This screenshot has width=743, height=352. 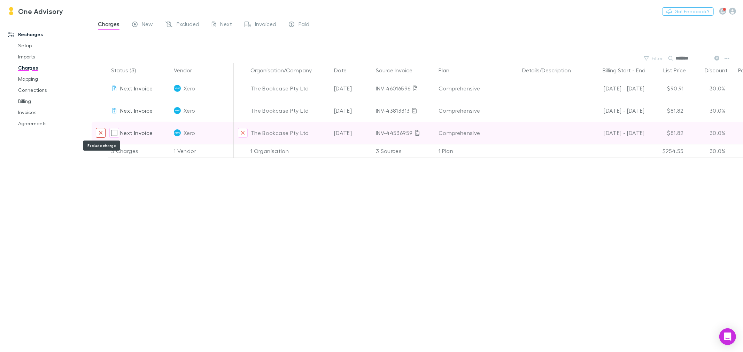 What do you see at coordinates (404, 88) in the screenshot?
I see `div: INV-46016596` at bounding box center [404, 88].